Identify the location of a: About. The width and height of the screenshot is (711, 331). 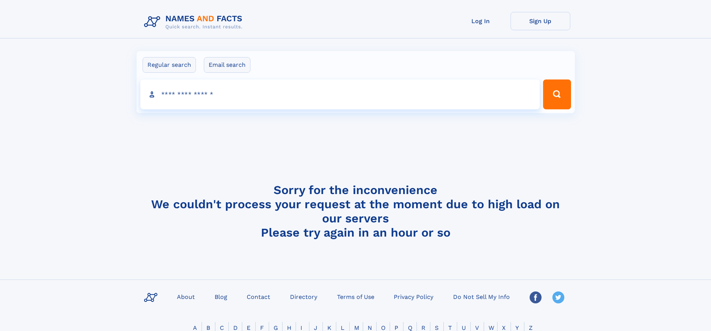
(186, 296).